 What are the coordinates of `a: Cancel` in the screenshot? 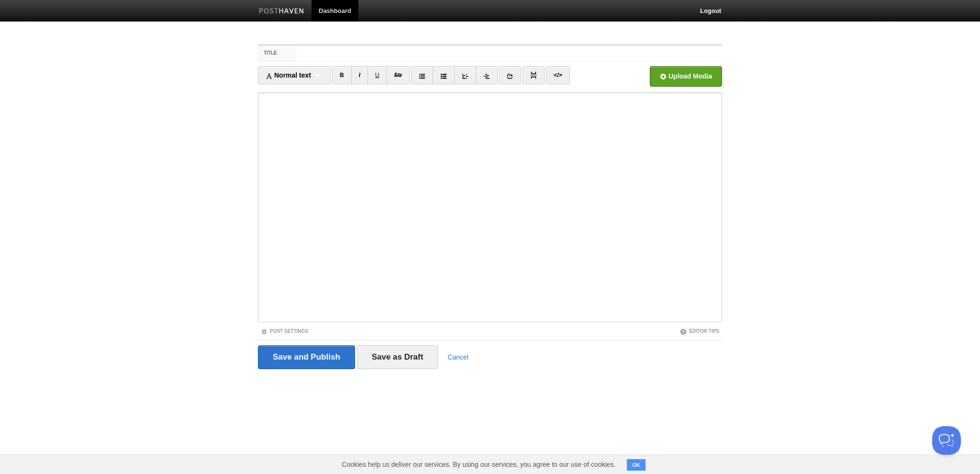 It's located at (458, 357).